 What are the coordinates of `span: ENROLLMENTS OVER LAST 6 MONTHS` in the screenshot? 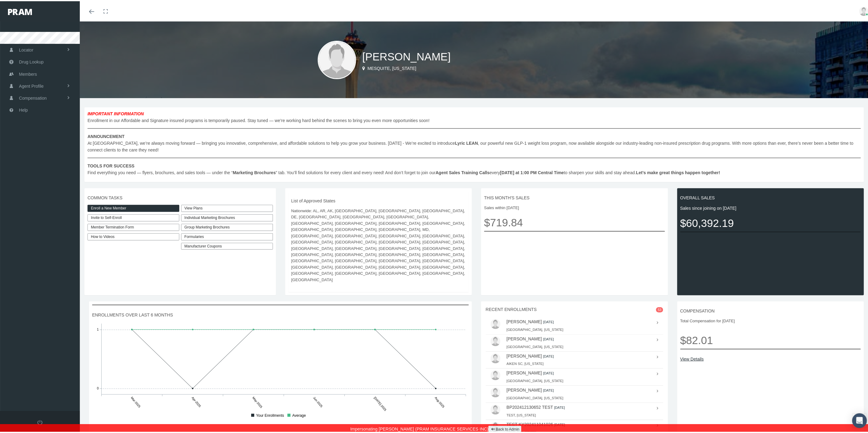 It's located at (280, 314).